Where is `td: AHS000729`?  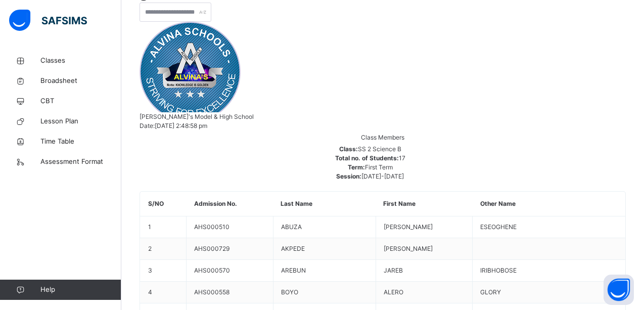 td: AHS000729 is located at coordinates (230, 249).